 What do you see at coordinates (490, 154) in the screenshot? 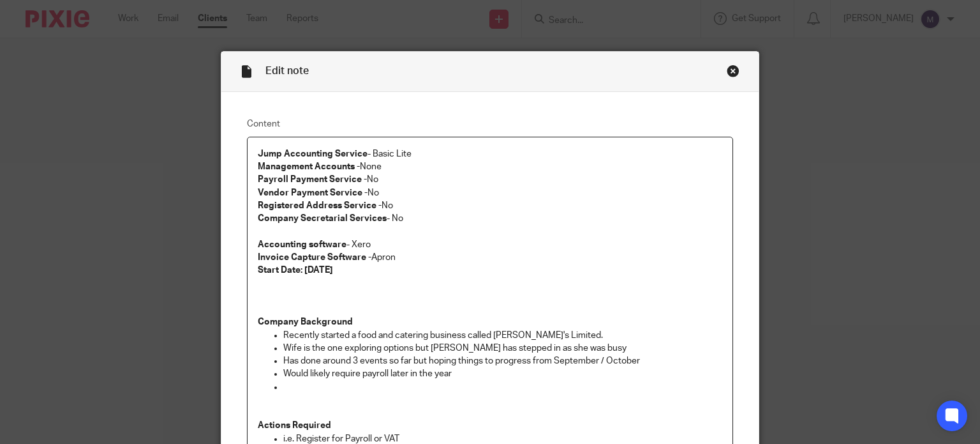
I see `p: - Basic Lite` at bounding box center [490, 154].